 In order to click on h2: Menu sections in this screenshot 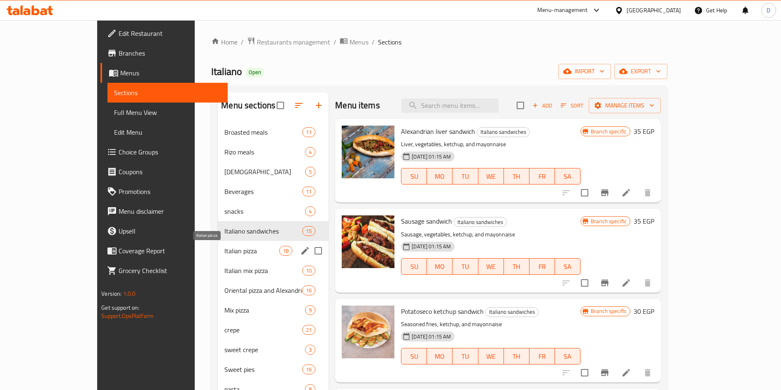, I will do `click(248, 105)`.